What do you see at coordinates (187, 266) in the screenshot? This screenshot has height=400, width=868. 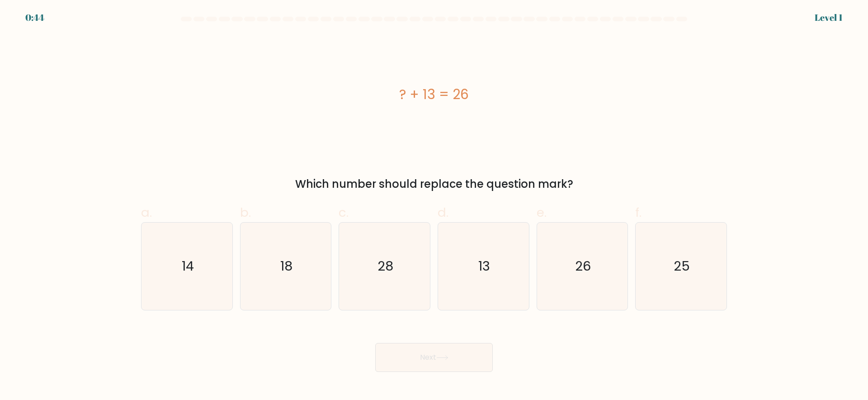 I see `text: 14` at bounding box center [187, 266].